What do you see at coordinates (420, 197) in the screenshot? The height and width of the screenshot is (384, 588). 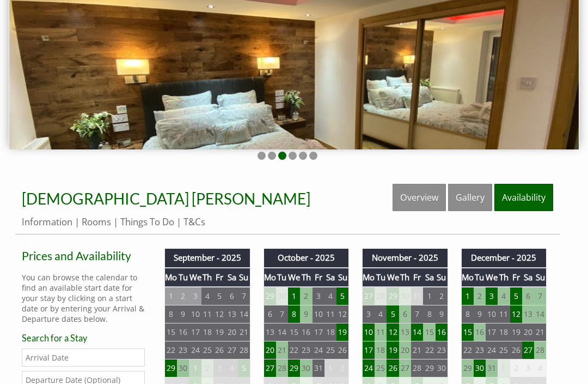 I see `a: Overview` at bounding box center [420, 197].